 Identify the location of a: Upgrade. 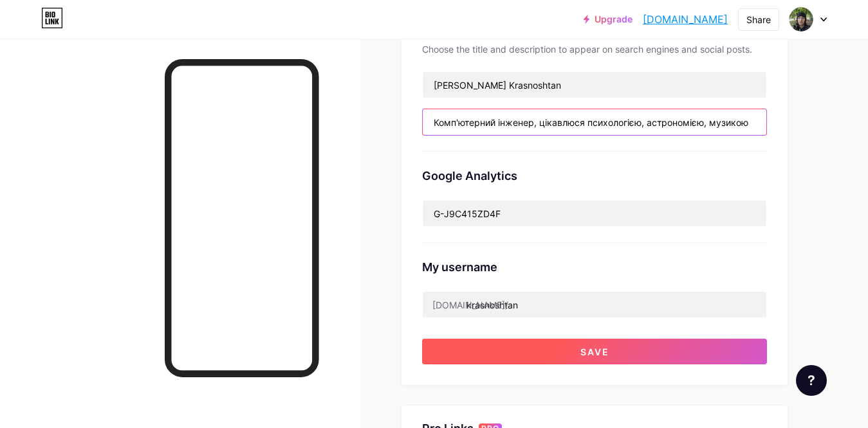
(608, 19).